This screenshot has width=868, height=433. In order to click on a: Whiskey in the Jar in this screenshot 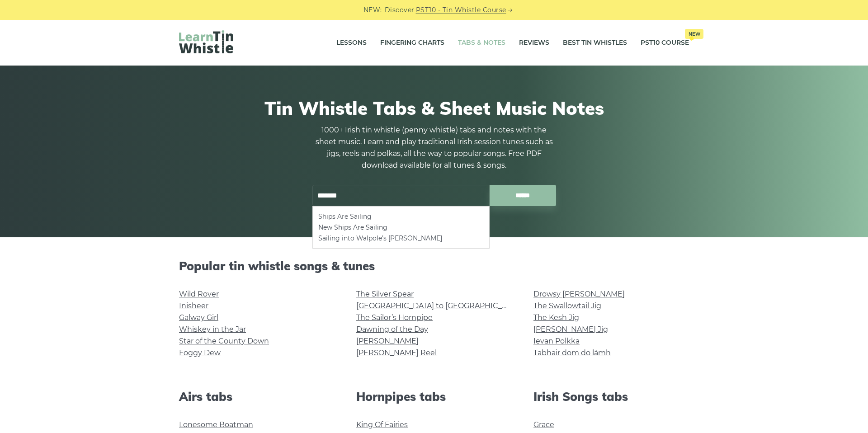, I will do `click(213, 329)`.